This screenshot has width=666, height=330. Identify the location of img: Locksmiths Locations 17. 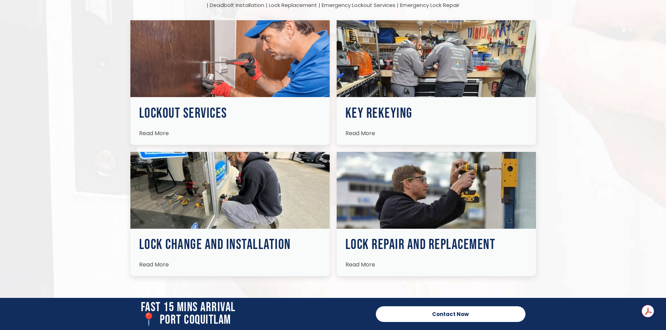
(436, 191).